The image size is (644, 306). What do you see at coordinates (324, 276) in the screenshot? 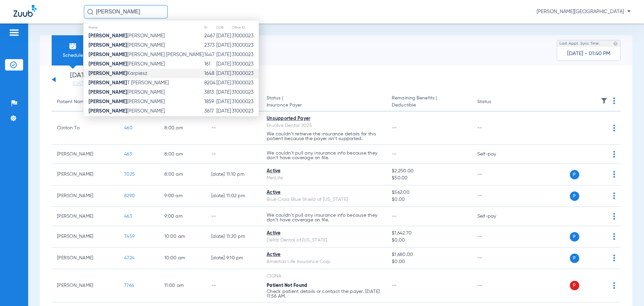
I see `div: CIGNA` at bounding box center [324, 276].